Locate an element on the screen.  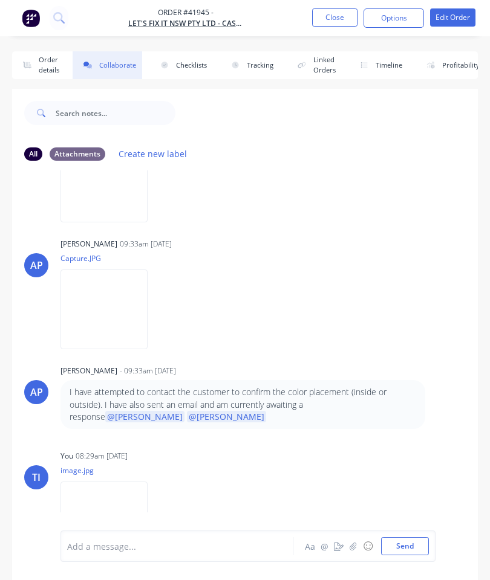
p: Capture.JPG is located at coordinates (110, 258).